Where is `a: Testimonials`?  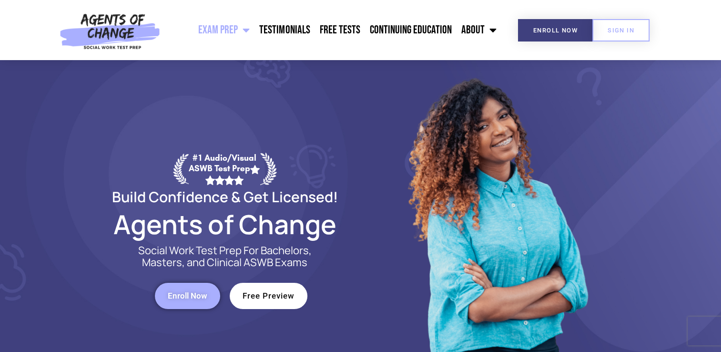
a: Testimonials is located at coordinates (284, 30).